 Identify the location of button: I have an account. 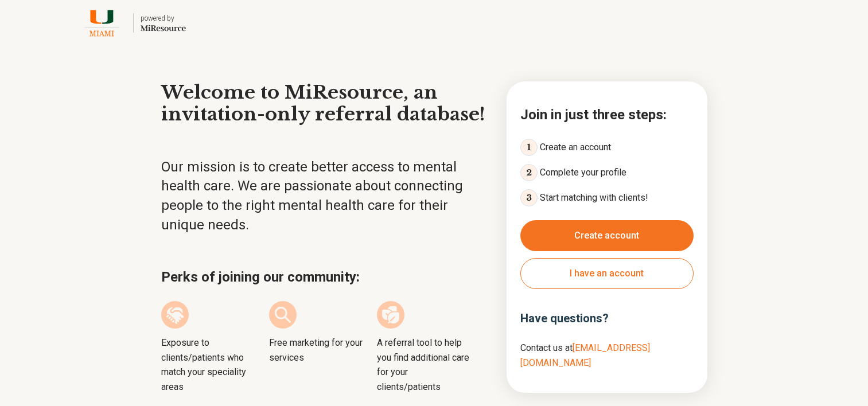
(607, 273).